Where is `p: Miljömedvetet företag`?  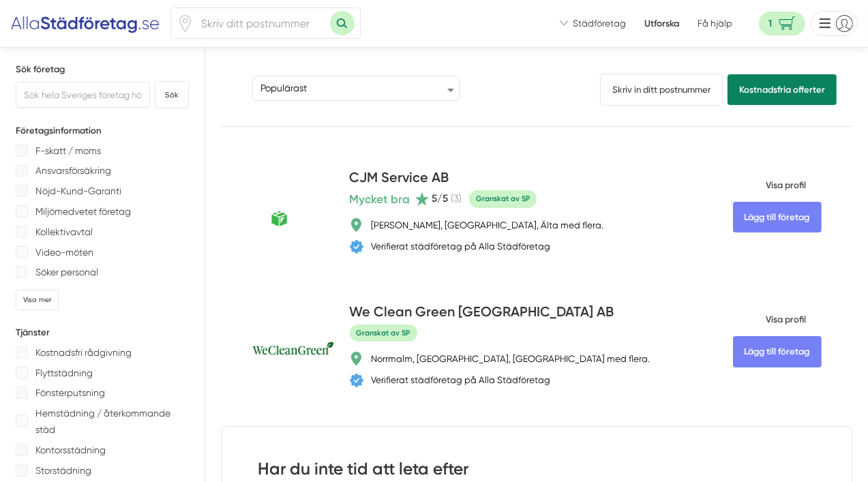 p: Miljömedvetet företag is located at coordinates (84, 211).